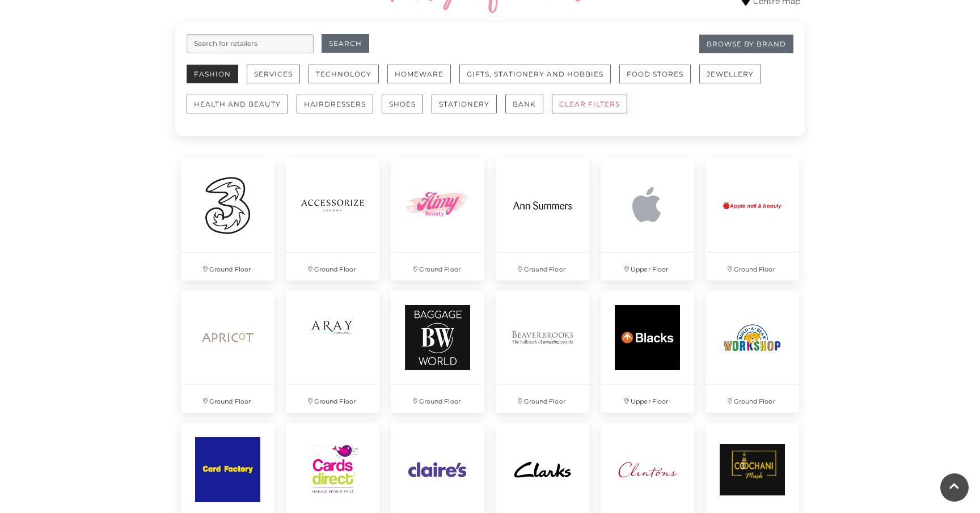  I want to click on a: Jewellery, so click(735, 80).